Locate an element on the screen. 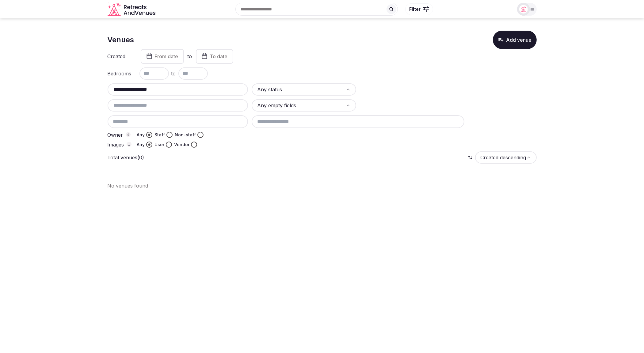  label: Owner is located at coordinates (120, 135).